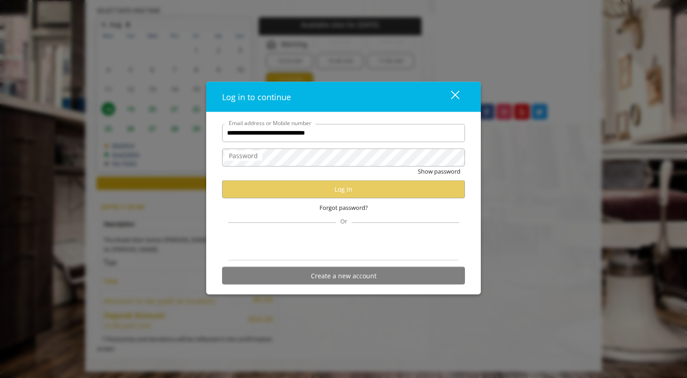 Image resolution: width=687 pixels, height=378 pixels. Describe the element at coordinates (449, 96) in the screenshot. I see `button: close dialog` at that location.